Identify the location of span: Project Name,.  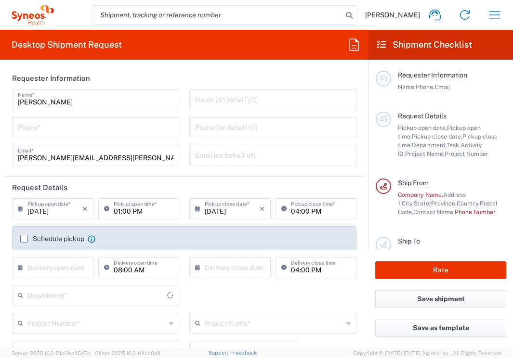
(425, 154).